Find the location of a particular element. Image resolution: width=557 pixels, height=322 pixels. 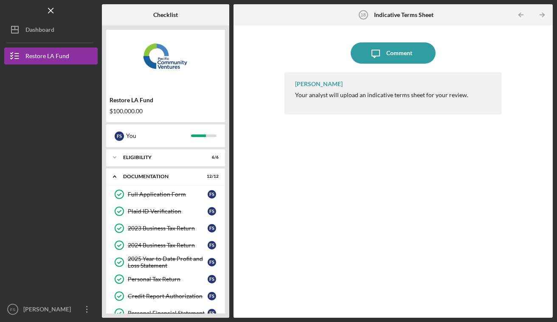

div: 6 / 6 is located at coordinates (211, 158).